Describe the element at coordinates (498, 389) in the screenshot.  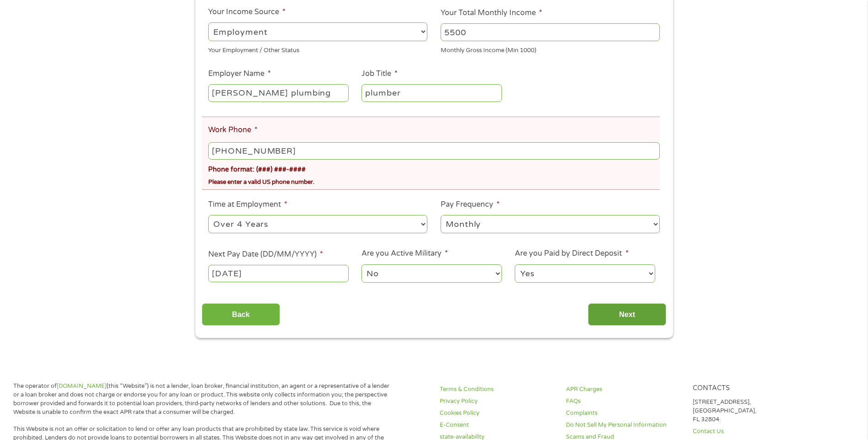
I see `a: Terms & Conditions` at that location.